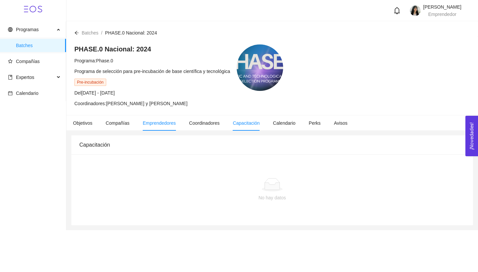  I want to click on h4: PHASE.0 Nacional: 2024, so click(152, 49).